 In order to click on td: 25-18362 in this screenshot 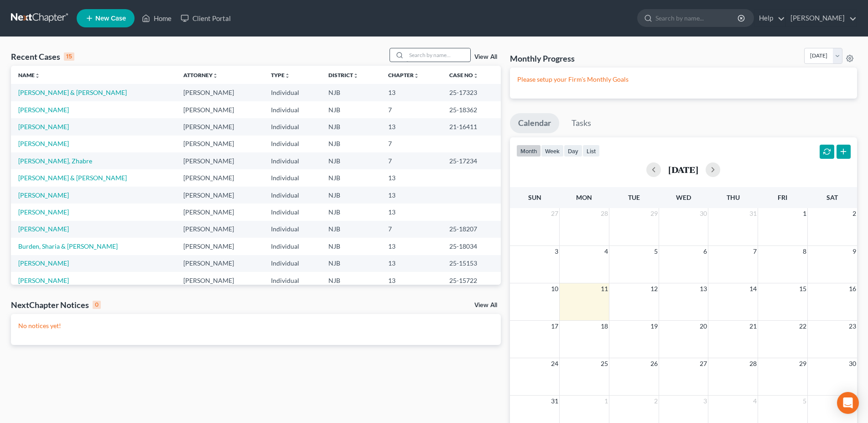, I will do `click(471, 109)`.